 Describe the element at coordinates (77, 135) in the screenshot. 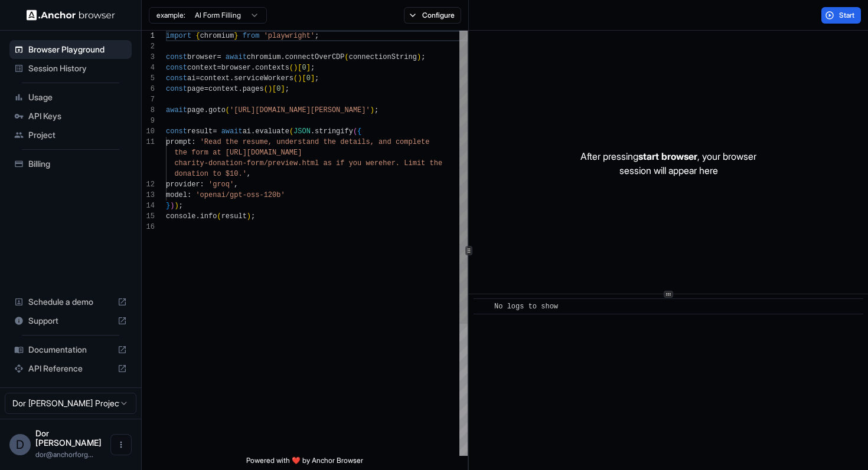

I see `span: Project` at that location.